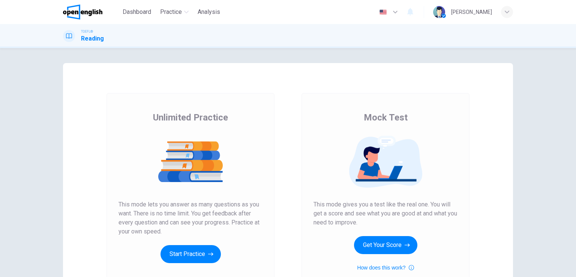 The image size is (576, 277). What do you see at coordinates (171, 12) in the screenshot?
I see `span: Practice` at bounding box center [171, 12].